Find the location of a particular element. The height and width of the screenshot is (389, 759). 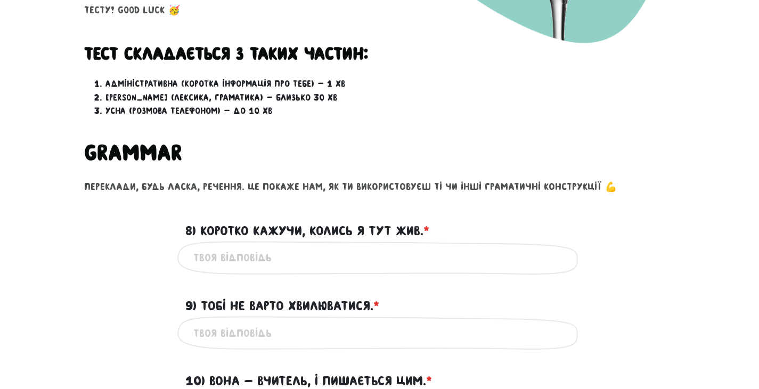

li: Адміністративна (коротка інформація про тебе) — 1 хв is located at coordinates (391, 84).